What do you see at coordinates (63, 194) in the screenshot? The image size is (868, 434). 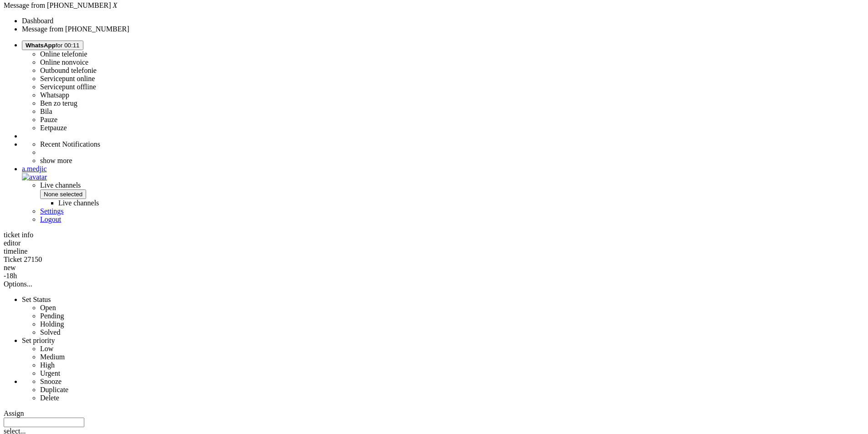 I see `button: None selected` at bounding box center [63, 194].